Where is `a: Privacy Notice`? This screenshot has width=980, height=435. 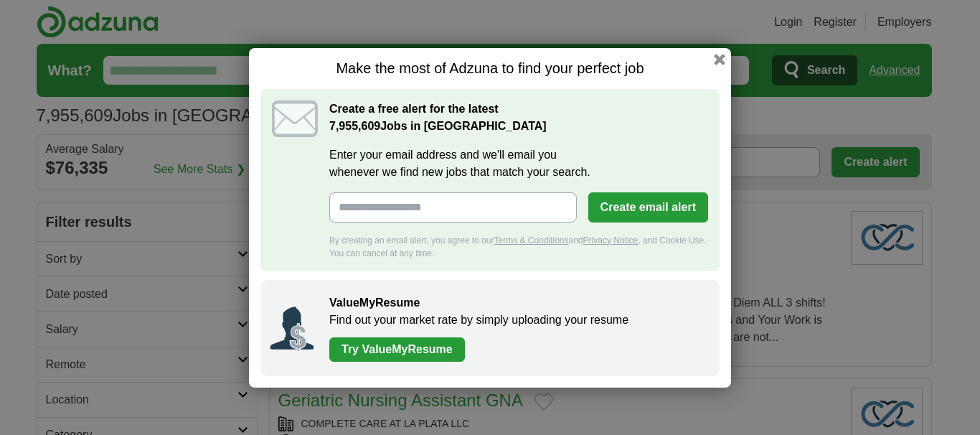
a: Privacy Notice is located at coordinates (611, 240).